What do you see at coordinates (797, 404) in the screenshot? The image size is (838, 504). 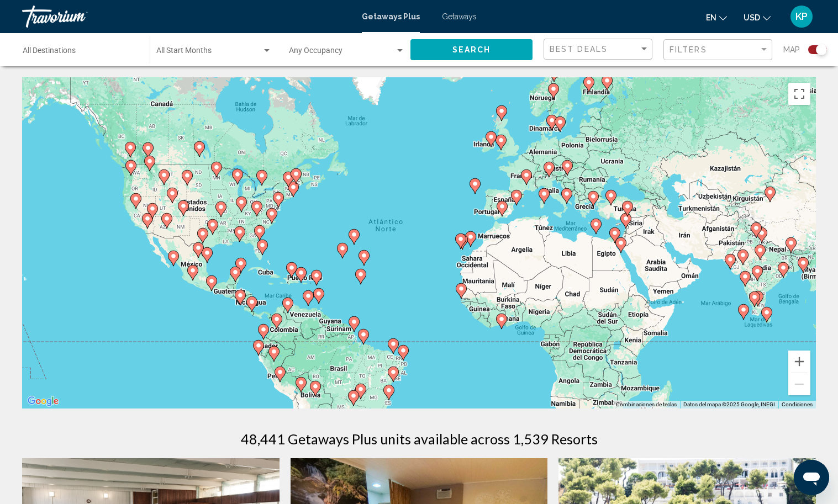 I see `a: Condiciones (se abre en una nueva pestaña)` at bounding box center [797, 404].